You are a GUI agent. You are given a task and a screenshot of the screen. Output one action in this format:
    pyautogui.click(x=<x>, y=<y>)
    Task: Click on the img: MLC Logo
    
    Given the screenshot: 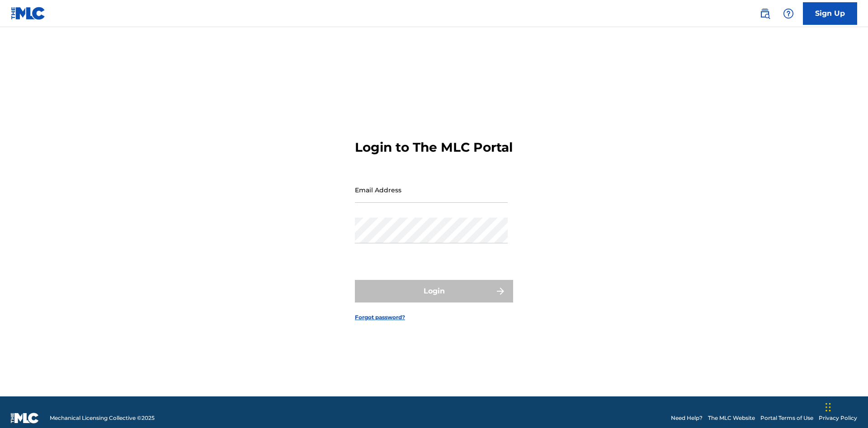 What is the action you would take?
    pyautogui.click(x=28, y=13)
    